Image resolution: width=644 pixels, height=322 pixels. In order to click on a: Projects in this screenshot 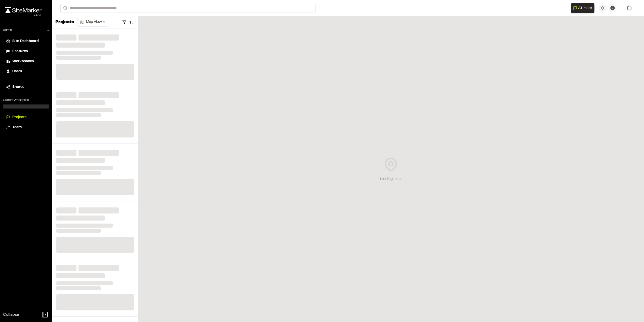, I will do `click(26, 117)`.